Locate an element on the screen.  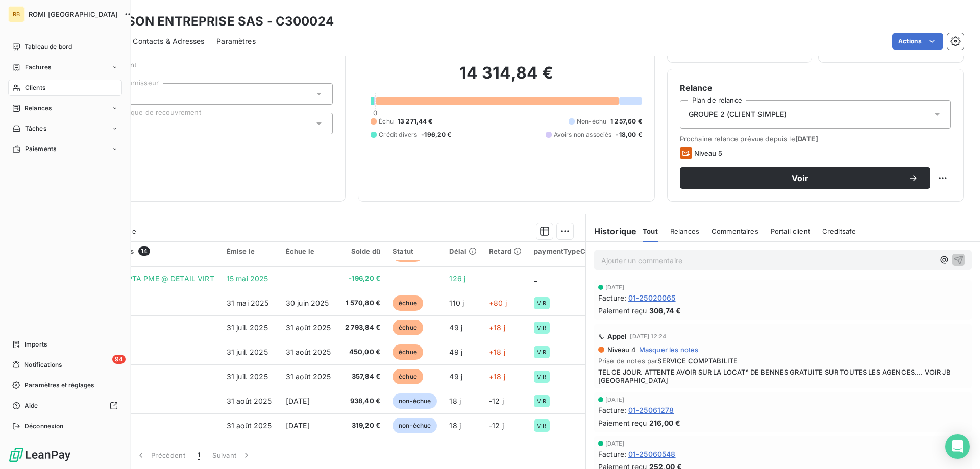
span: -196,20 € is located at coordinates (436, 134).